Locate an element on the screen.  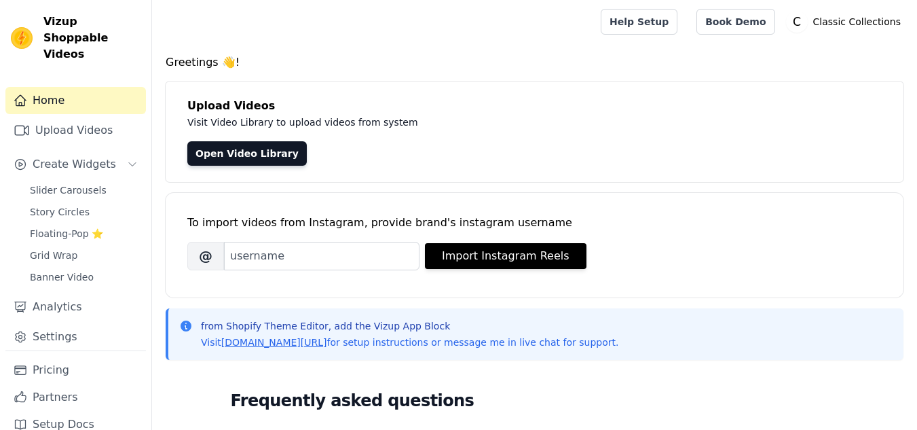
a: Slider Carousels is located at coordinates (84, 190).